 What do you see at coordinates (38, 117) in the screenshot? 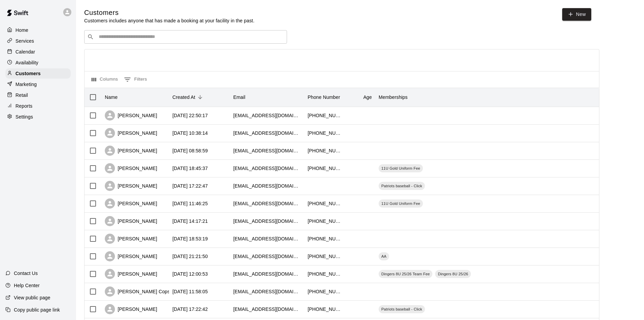
I see `a: Settings` at bounding box center [38, 117].